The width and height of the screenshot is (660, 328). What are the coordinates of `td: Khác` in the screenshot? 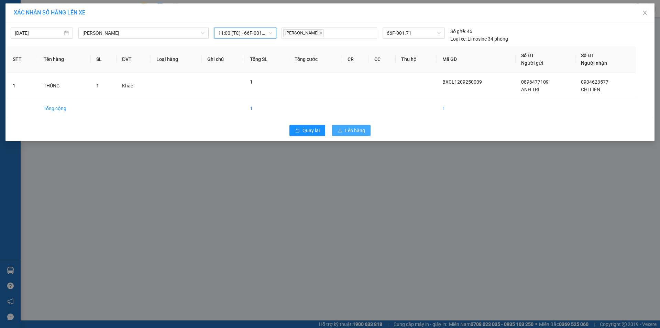 It's located at (134, 86).